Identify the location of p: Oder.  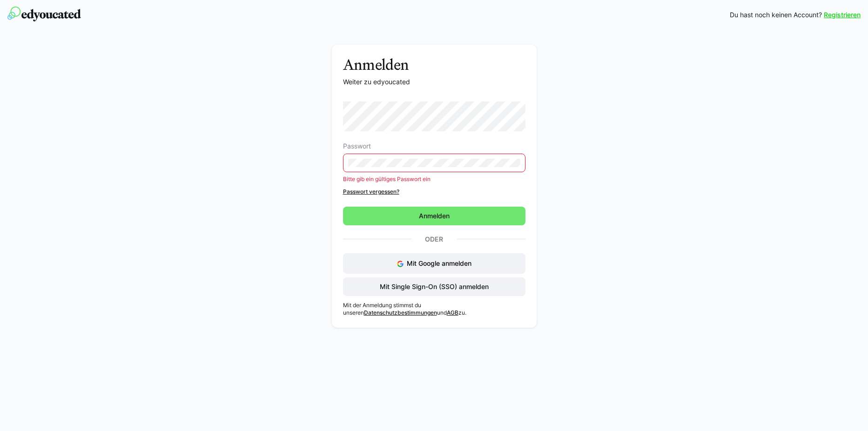
(434, 239).